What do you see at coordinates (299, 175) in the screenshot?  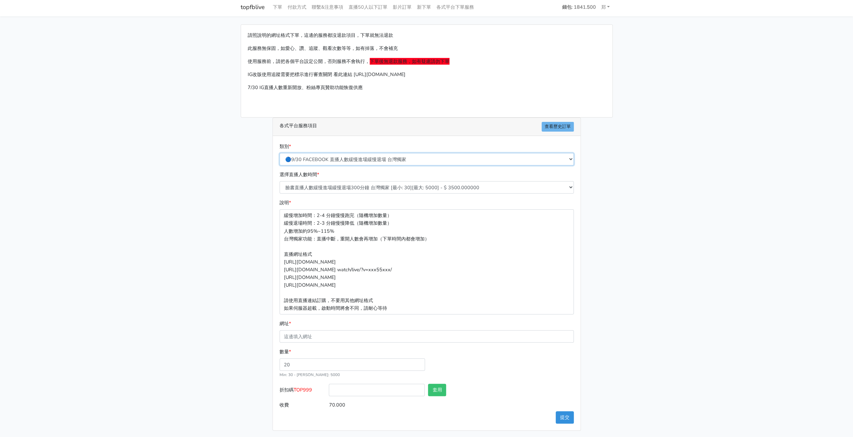 I see `label: 選擇直播人數時間` at bounding box center [299, 175].